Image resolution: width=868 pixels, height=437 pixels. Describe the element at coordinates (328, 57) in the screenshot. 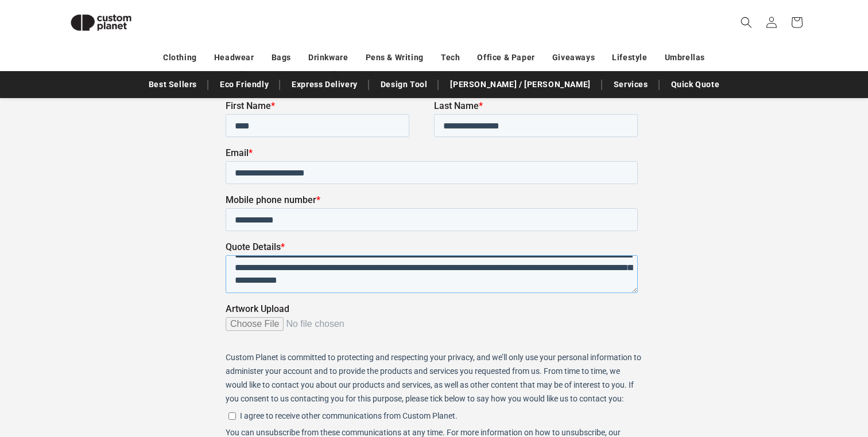

I see `a: Drinkware` at that location.